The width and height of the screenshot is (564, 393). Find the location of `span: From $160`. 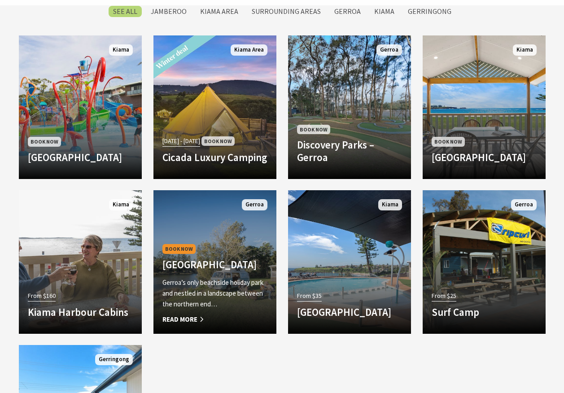

span: From $160 is located at coordinates (42, 296).